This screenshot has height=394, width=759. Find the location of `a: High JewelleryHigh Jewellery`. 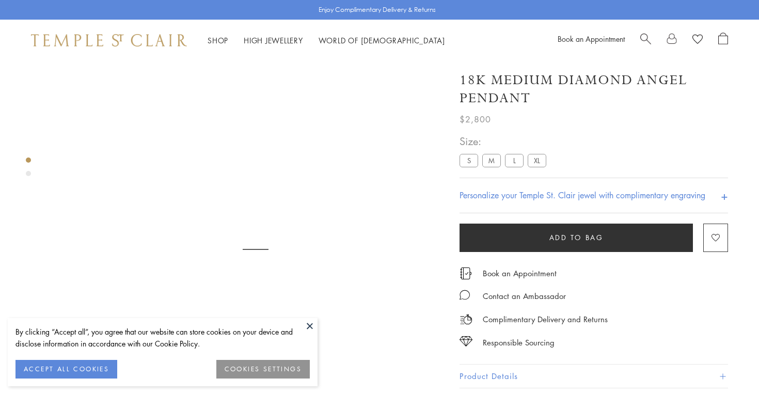

a: High JewelleryHigh Jewellery is located at coordinates (273, 40).